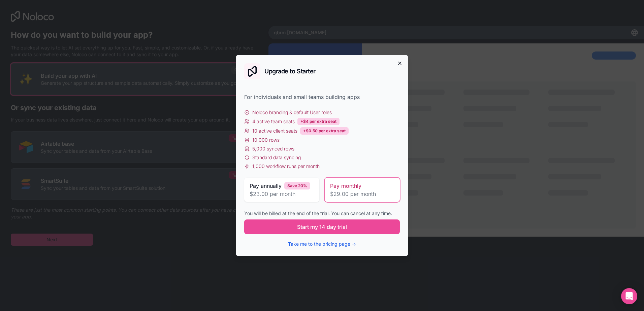 The image size is (644, 311). Describe the element at coordinates (286, 166) in the screenshot. I see `span: 1,000 workflow runs per month` at that location.